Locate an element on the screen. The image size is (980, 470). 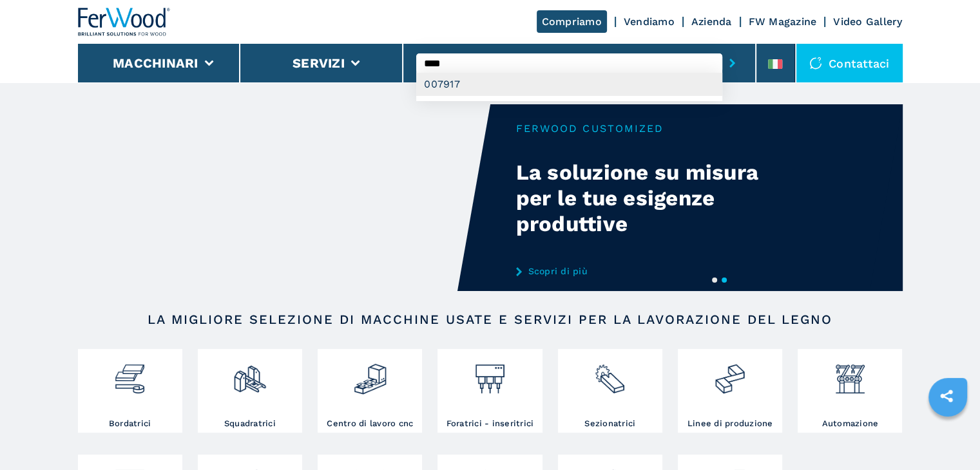
button: Servizi is located at coordinates (318, 63).